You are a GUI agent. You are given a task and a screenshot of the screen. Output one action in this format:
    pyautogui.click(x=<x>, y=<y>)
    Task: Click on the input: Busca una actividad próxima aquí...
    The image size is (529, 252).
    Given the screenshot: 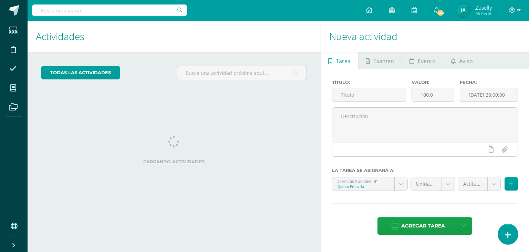 What is the action you would take?
    pyautogui.click(x=242, y=73)
    